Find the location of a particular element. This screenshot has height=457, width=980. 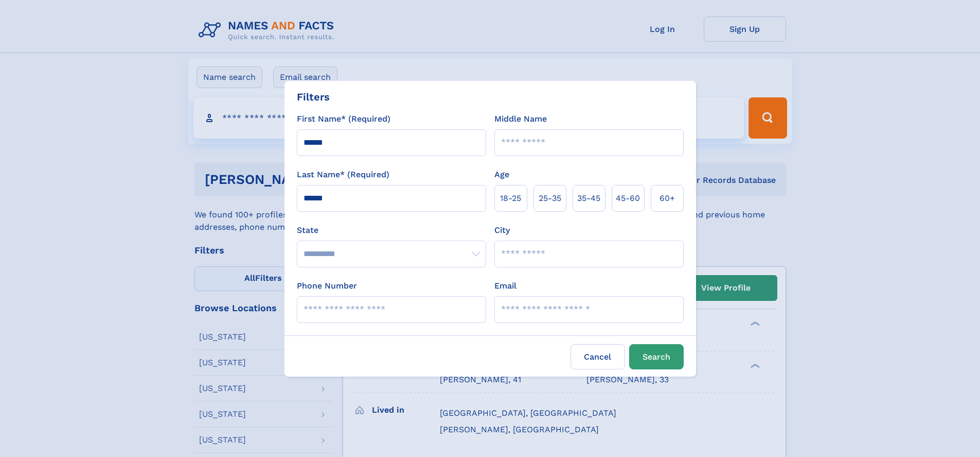

span: 18‑25 is located at coordinates (510, 198).